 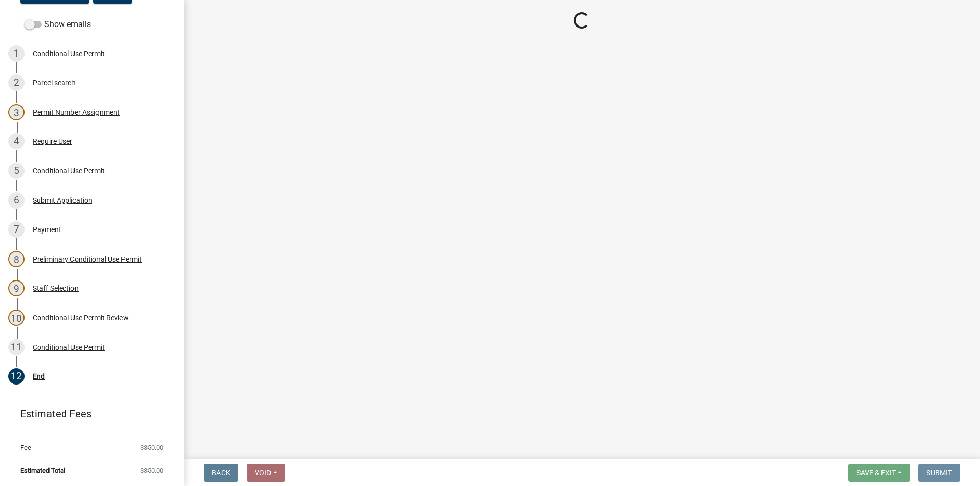 What do you see at coordinates (55, 288) in the screenshot?
I see `div: Staff Selection` at bounding box center [55, 288].